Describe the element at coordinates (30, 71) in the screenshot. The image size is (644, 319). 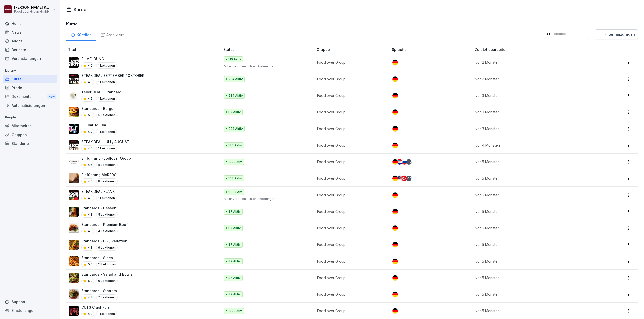
I see `p: Library` at that location.